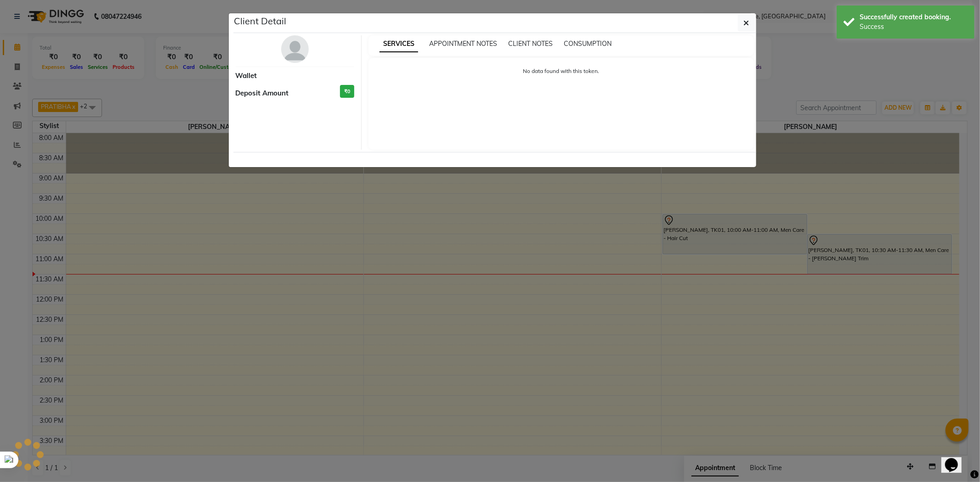 Image resolution: width=980 pixels, height=482 pixels. Describe the element at coordinates (260, 21) in the screenshot. I see `h5: Client Detail` at that location.